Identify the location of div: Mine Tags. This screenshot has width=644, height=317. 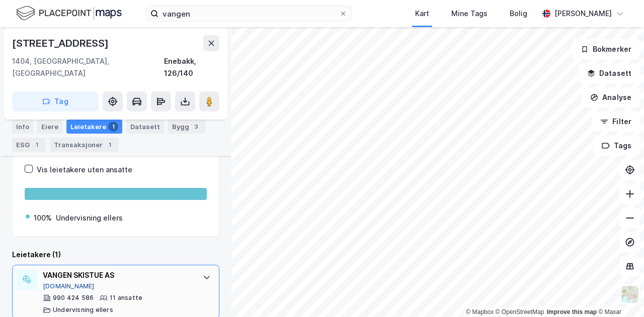
(469, 13).